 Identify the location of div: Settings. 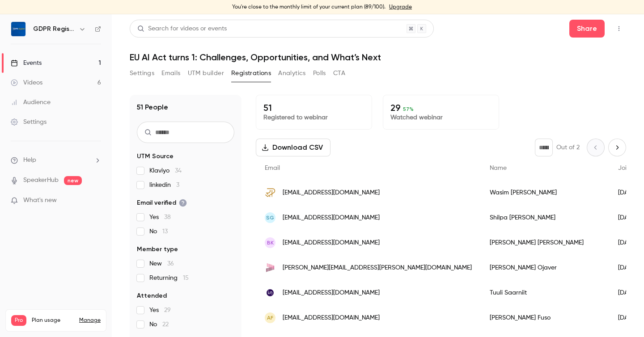
(29, 122).